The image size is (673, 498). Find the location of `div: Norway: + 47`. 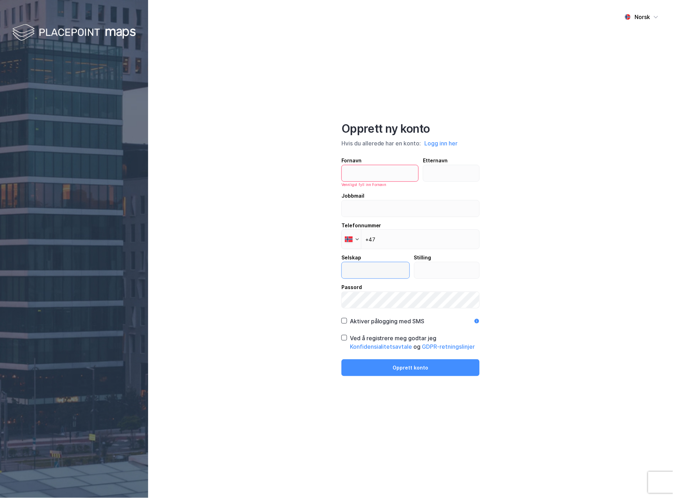

div: Norway: + 47 is located at coordinates (351, 239).